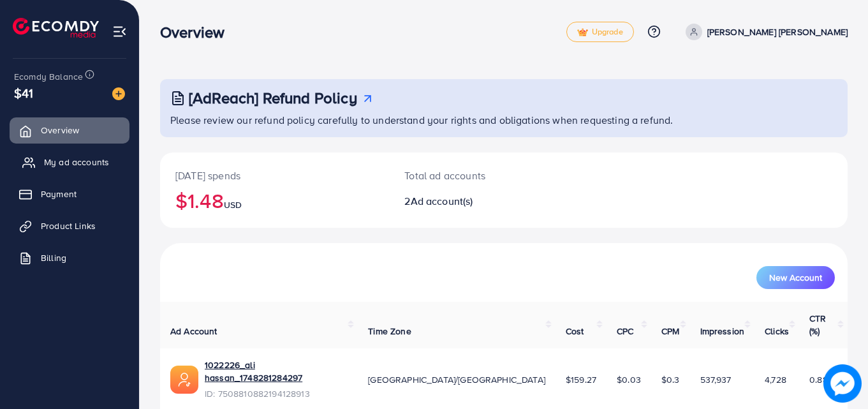  What do you see at coordinates (475, 201) in the screenshot?
I see `h2: 2` at bounding box center [475, 201].